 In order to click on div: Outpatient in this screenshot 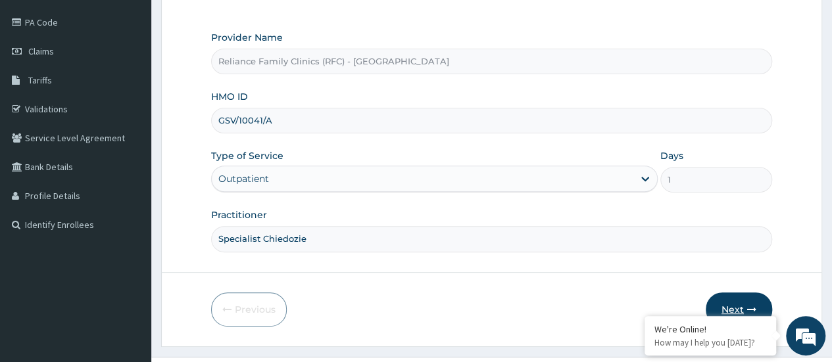, I will do `click(243, 179)`.